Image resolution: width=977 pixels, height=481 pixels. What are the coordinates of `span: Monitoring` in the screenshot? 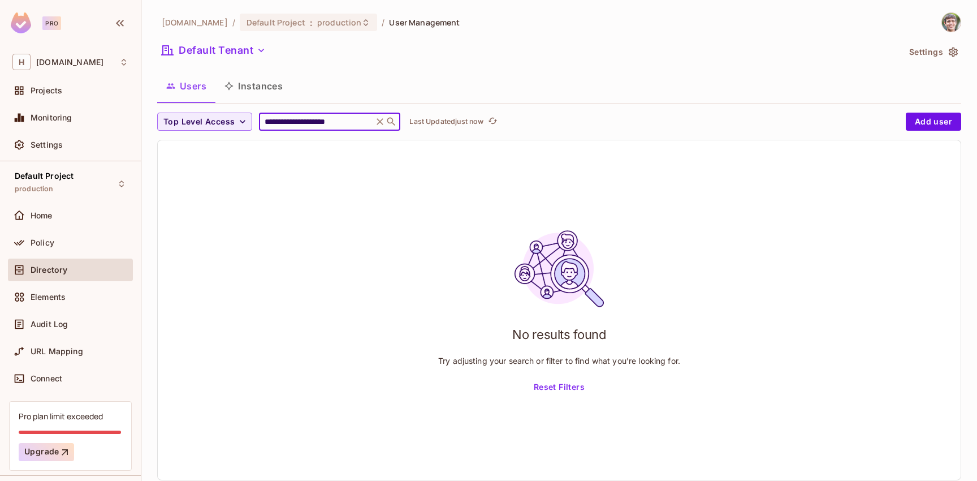 It's located at (51, 118).